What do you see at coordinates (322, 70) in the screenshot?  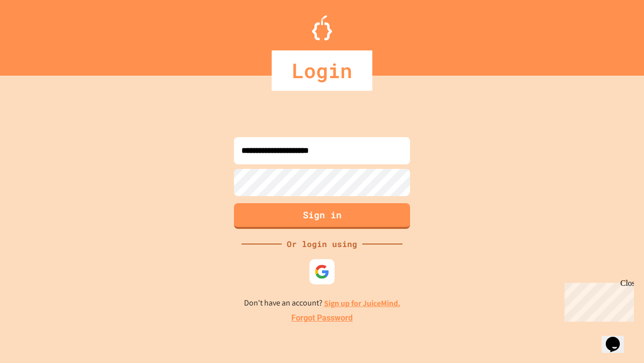 I see `div: Login` at bounding box center [322, 70].